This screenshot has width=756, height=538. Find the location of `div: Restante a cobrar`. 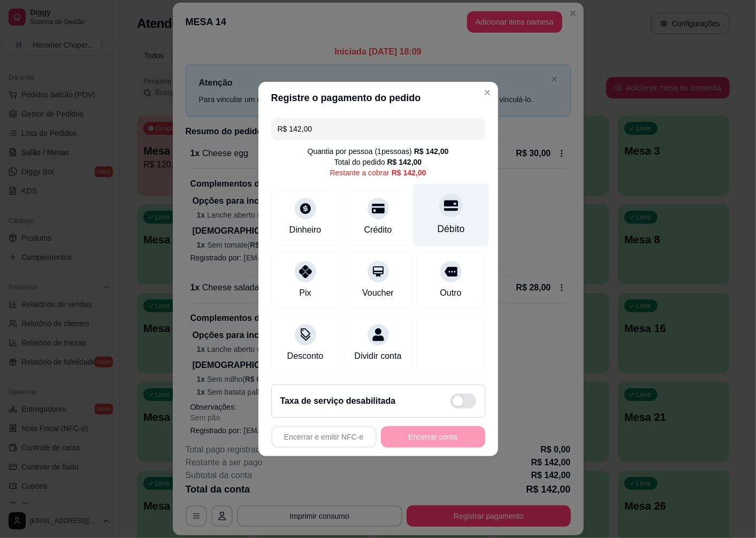

div: Restante a cobrar is located at coordinates (378, 172).